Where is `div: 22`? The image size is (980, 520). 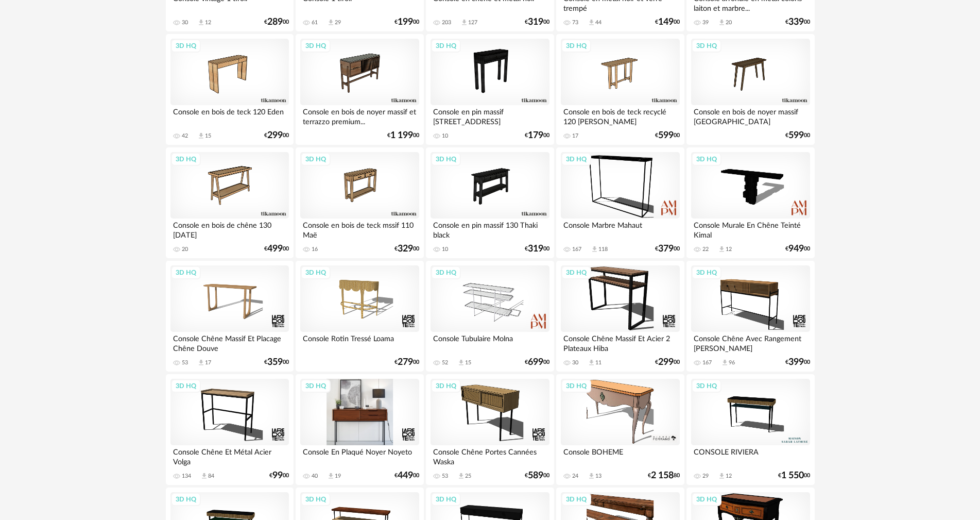 div: 22 is located at coordinates (705, 250).